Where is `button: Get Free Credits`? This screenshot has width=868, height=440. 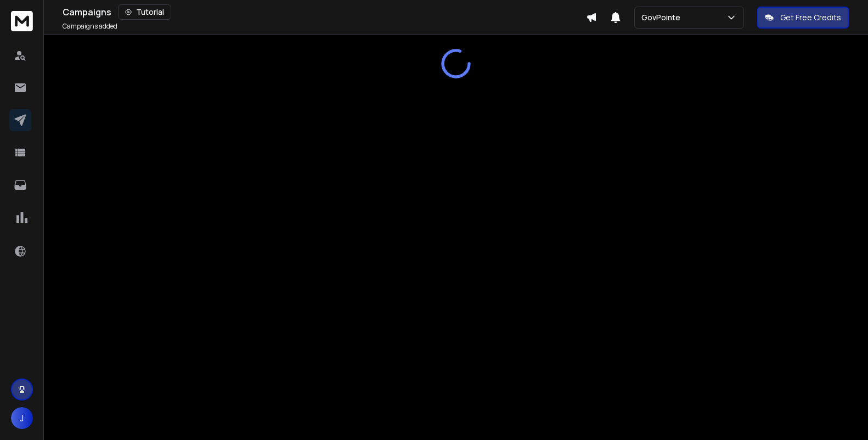
button: Get Free Credits is located at coordinates (803, 17).